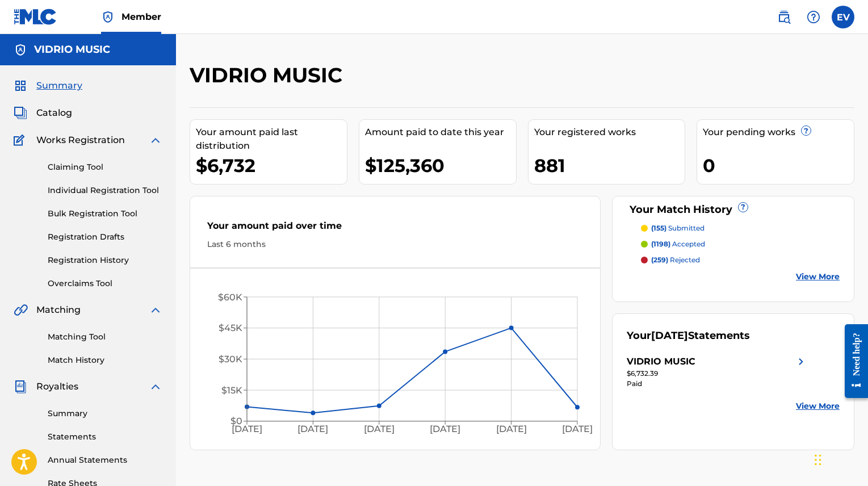 The image size is (868, 486). What do you see at coordinates (839, 459) in the screenshot?
I see `div: Chat Widget` at bounding box center [839, 459].